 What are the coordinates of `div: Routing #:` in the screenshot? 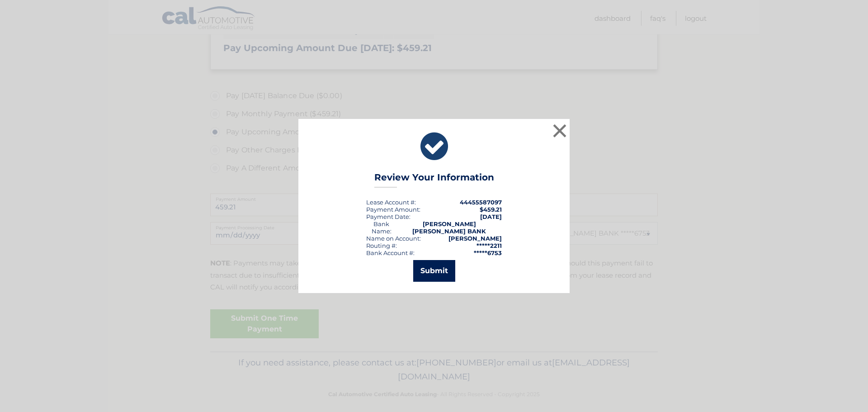 It's located at (382, 246).